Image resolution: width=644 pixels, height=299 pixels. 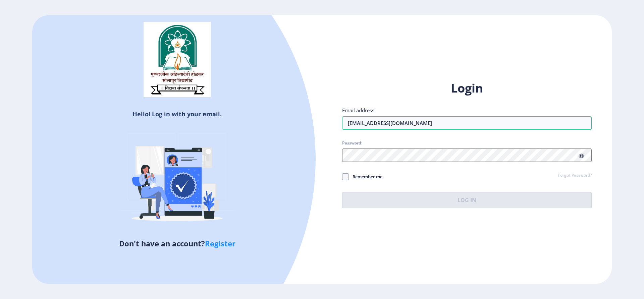 What do you see at coordinates (575, 176) in the screenshot?
I see `a: Forgot Password?` at bounding box center [575, 176].